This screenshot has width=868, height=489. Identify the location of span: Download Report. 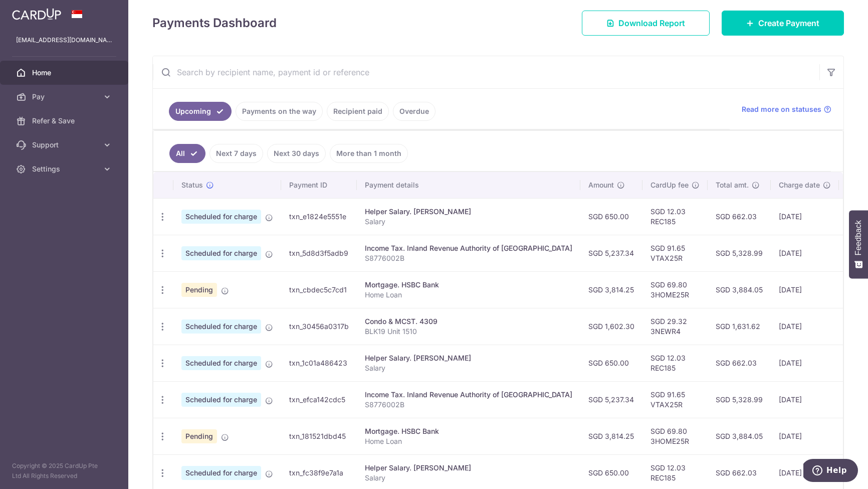
(652, 23).